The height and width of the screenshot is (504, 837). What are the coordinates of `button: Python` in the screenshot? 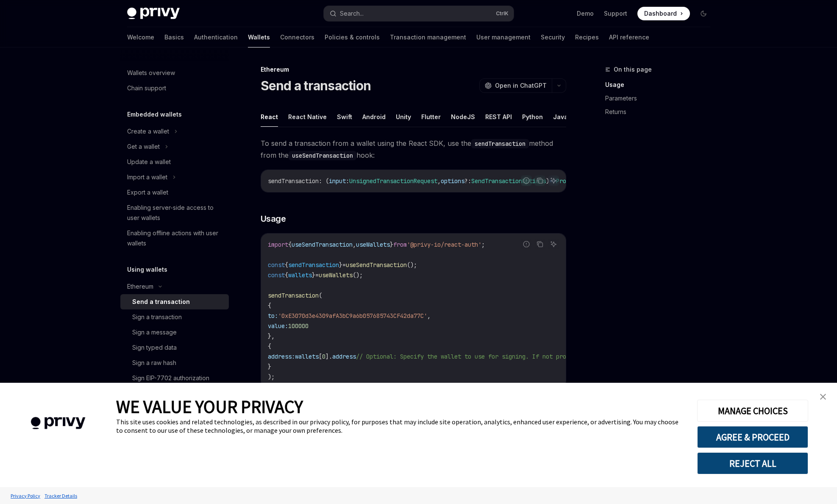 It's located at (532, 117).